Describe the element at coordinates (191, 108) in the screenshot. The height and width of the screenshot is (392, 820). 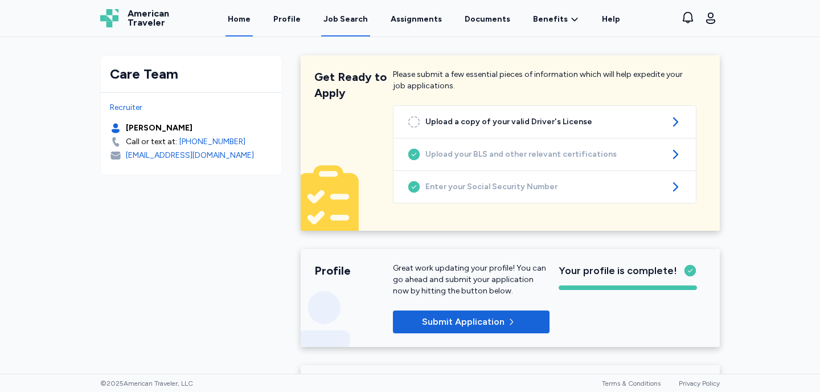
I see `div: Recruiter` at that location.